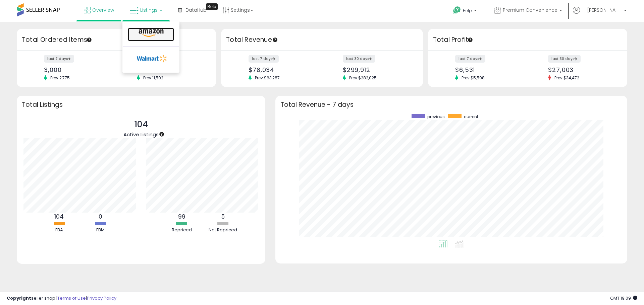 Image resolution: width=644 pixels, height=305 pixels. Describe the element at coordinates (100, 230) in the screenshot. I see `div: FBM` at that location.